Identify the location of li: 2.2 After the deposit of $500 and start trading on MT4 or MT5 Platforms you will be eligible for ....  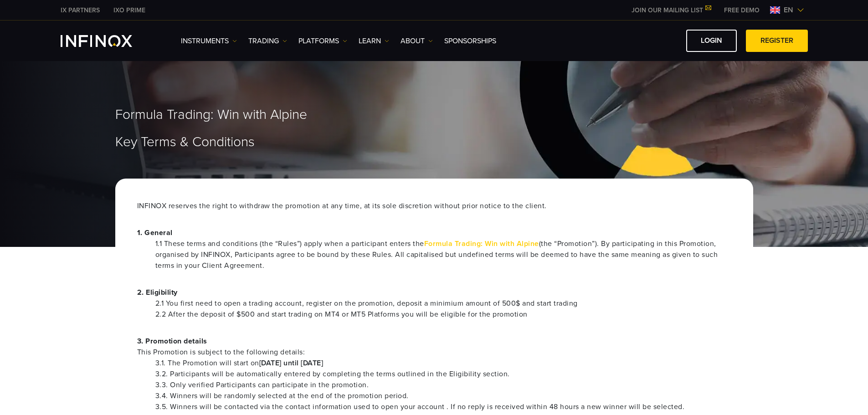
(444, 314).